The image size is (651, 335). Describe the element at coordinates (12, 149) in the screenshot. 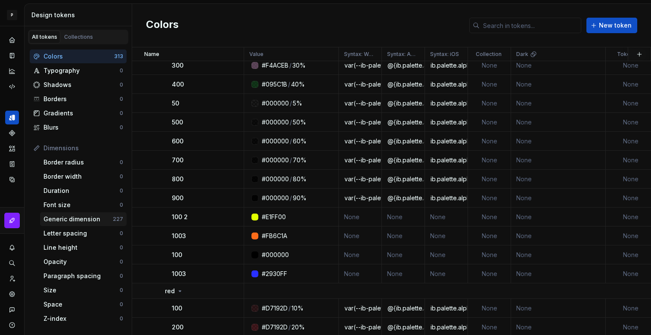

I see `div: Assets` at that location.